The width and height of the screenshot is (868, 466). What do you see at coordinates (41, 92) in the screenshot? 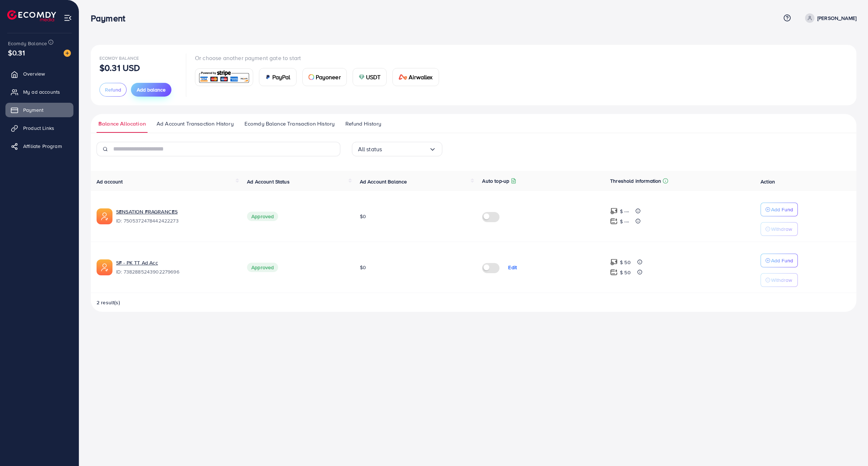
I see `span: My ad accounts` at bounding box center [41, 92].